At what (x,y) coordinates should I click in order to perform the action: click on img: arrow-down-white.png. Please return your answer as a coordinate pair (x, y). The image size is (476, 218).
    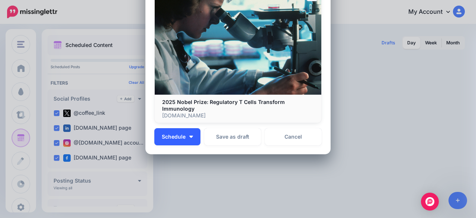
    Looking at the image, I should click on (191, 137).